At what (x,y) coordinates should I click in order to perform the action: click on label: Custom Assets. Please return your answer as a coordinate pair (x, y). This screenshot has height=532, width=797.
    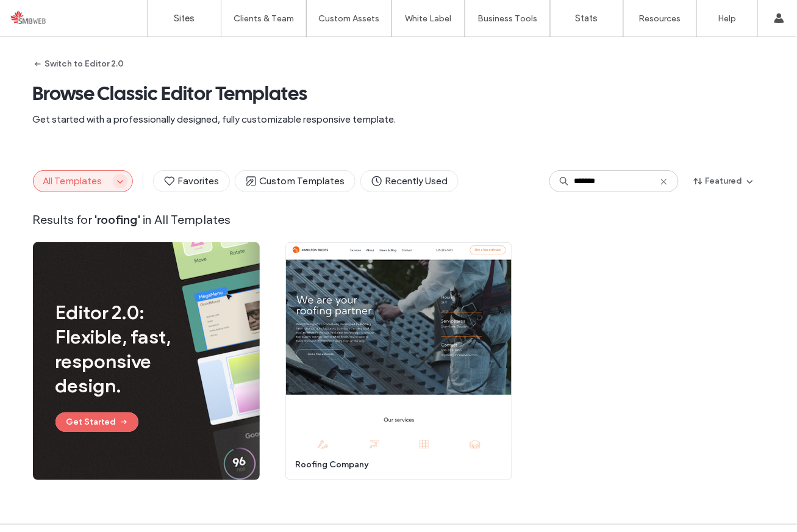
    Looking at the image, I should click on (349, 18).